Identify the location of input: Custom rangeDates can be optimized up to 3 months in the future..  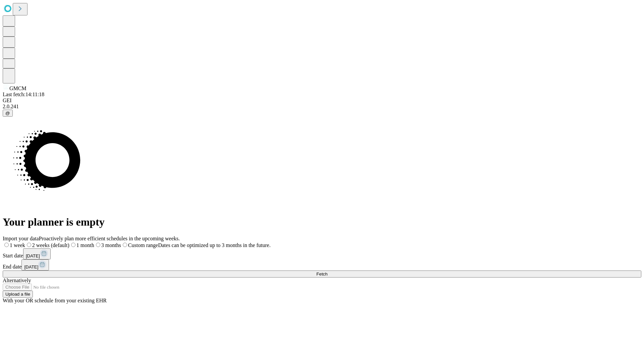
(125, 245).